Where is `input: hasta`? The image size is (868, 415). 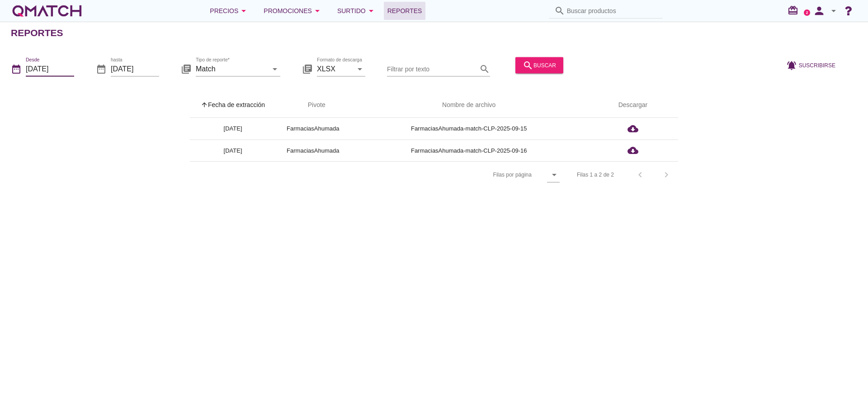 input: hasta is located at coordinates (134, 69).